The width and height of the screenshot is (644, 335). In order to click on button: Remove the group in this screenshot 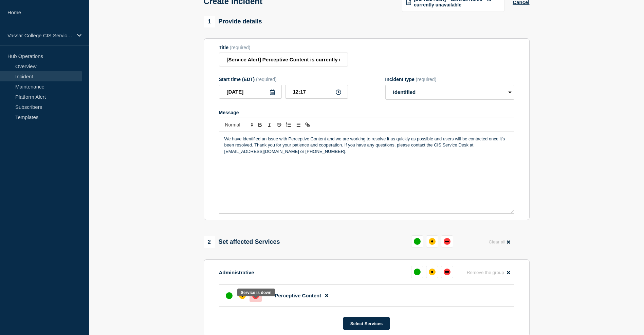, I will do `click(488, 272)`.